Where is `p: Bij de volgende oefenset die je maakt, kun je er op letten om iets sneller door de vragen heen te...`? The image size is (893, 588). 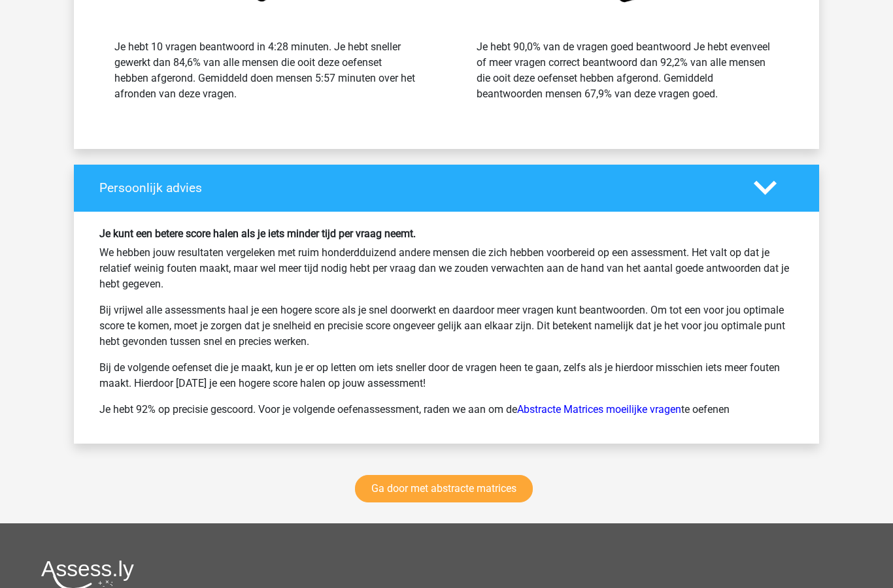 p: Bij de volgende oefenset die je maakt, kun je er op letten om iets sneller door de vragen heen te... is located at coordinates (446, 376).